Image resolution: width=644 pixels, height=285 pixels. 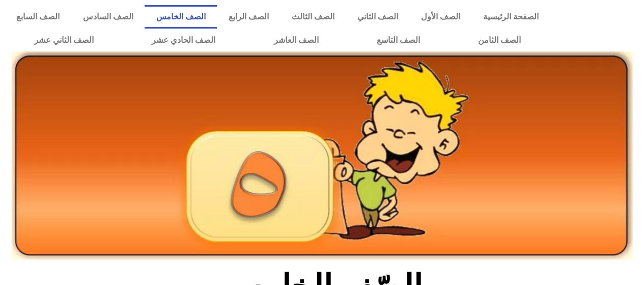 I want to click on a: الصف الثالث, so click(x=313, y=17).